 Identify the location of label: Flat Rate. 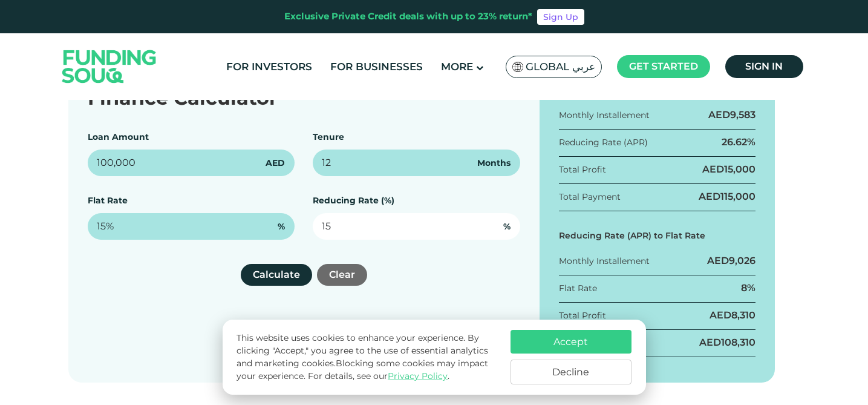
(107, 200).